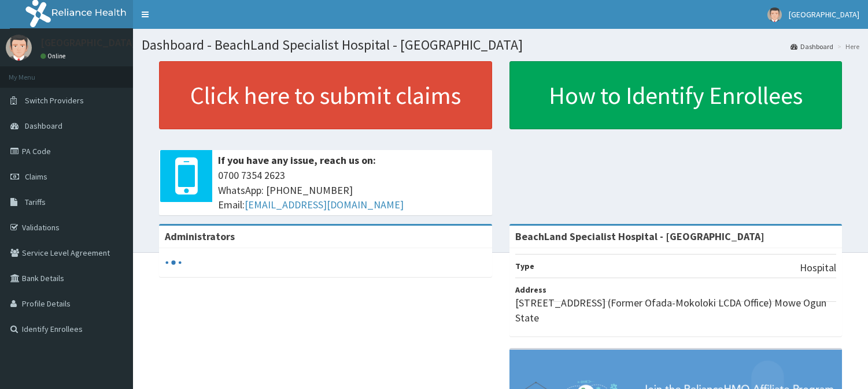  I want to click on b: Address, so click(531, 290).